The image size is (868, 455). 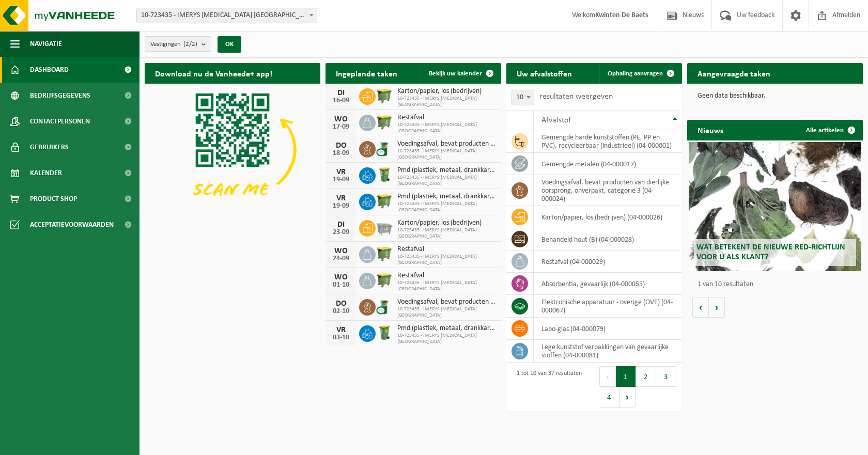 What do you see at coordinates (608, 351) in the screenshot?
I see `td: lege kunststof verpakkingen van gevaarlijke stoffen (04-000081)` at bounding box center [608, 351].